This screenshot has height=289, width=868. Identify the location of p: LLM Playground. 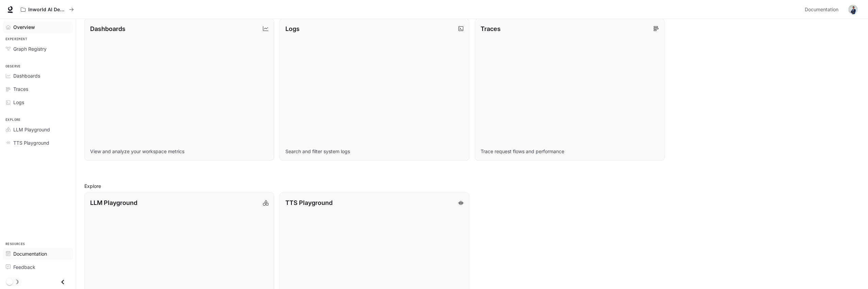
(113, 202).